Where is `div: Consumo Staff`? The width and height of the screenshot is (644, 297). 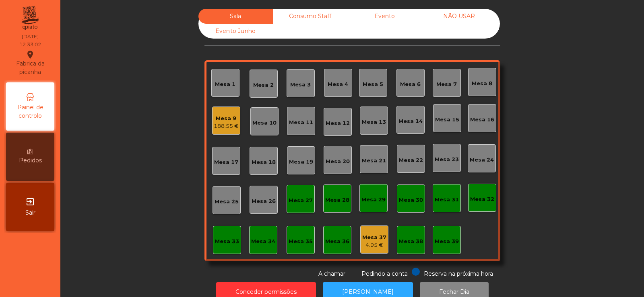 div: Consumo Staff is located at coordinates (309, 16).